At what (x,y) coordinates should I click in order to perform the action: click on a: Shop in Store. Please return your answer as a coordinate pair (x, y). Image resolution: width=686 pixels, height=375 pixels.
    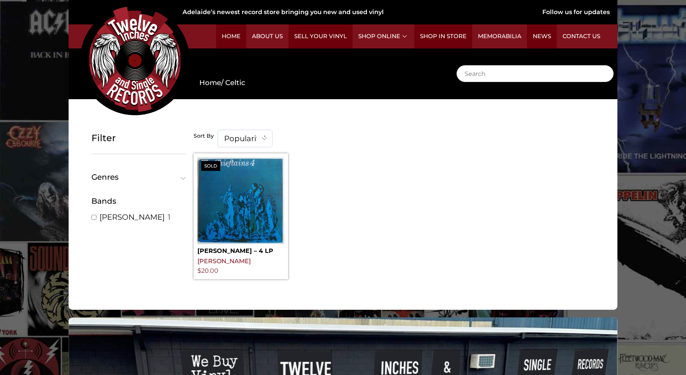
    Looking at the image, I should click on (443, 36).